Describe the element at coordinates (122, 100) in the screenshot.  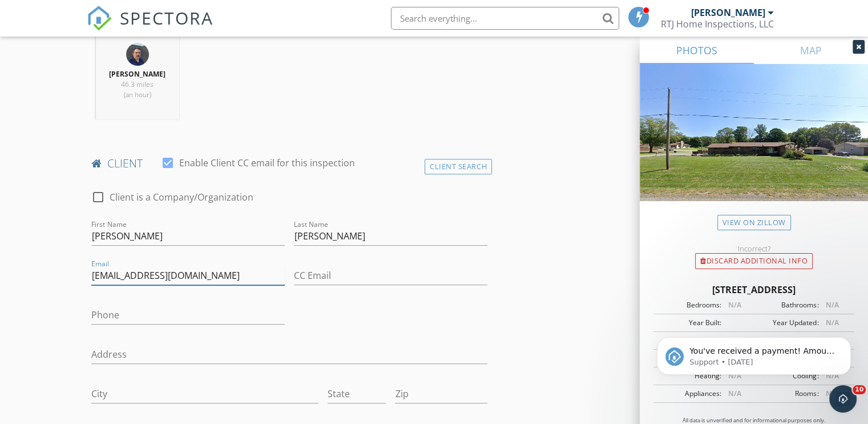
I see `span: You've received a payment! Amount $100.00 Fee $3.05 Net $96.95 Transaction # pi_3SCKsDK7snlDGpRF1...` at that location.